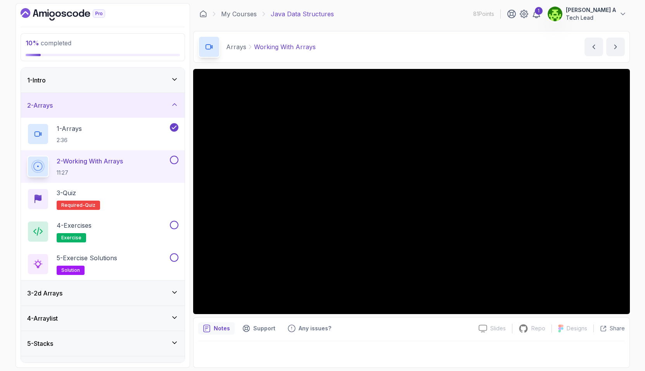 The width and height of the screenshot is (645, 371). What do you see at coordinates (73, 205) in the screenshot?
I see `span: Required-` at bounding box center [73, 205].